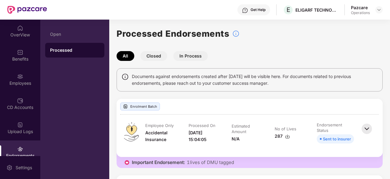  What do you see at coordinates (161, 136) in the screenshot?
I see `div: Accidental Insurance` at bounding box center [161, 136].